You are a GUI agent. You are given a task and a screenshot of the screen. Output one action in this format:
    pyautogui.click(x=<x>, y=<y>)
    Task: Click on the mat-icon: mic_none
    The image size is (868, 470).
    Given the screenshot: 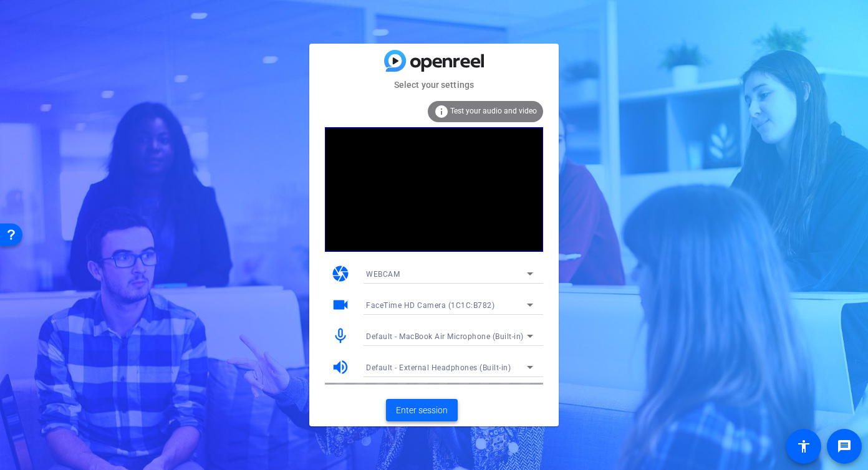 What is the action you would take?
    pyautogui.click(x=340, y=336)
    